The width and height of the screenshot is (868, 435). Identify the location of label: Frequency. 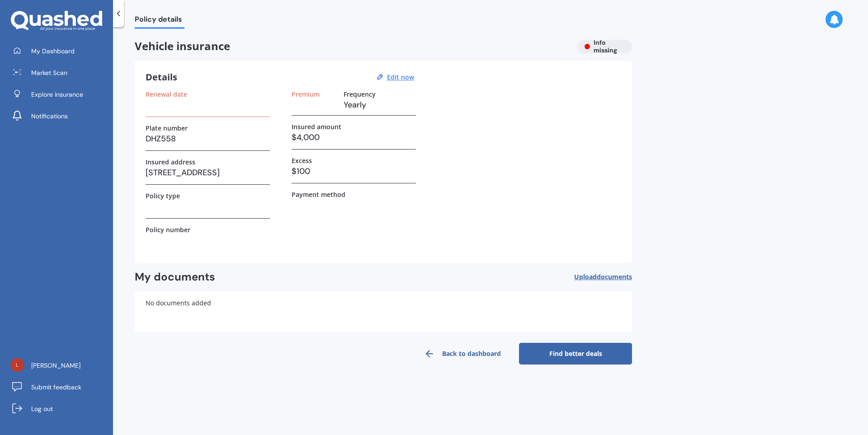
(359, 94).